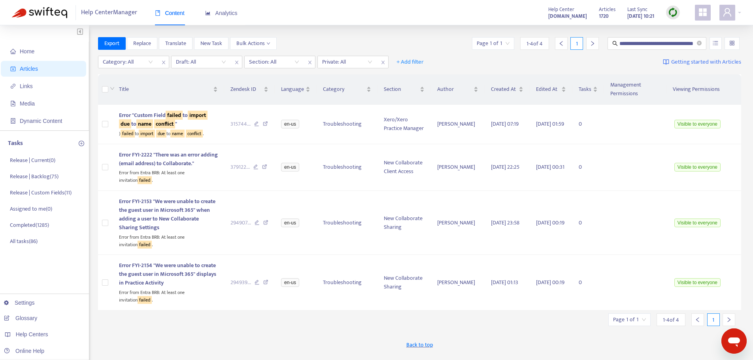  Describe the element at coordinates (292, 89) in the screenshot. I see `span: Language` at that location.